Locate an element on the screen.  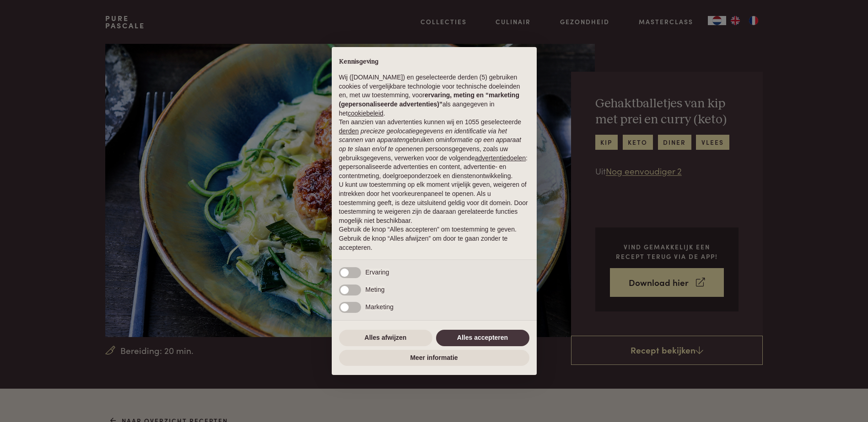
p: Gebruik de knop “Alles accepteren” om toestemming te geven. Gebruik de knop “Alles afwijzen” om d... is located at coordinates (434, 239).